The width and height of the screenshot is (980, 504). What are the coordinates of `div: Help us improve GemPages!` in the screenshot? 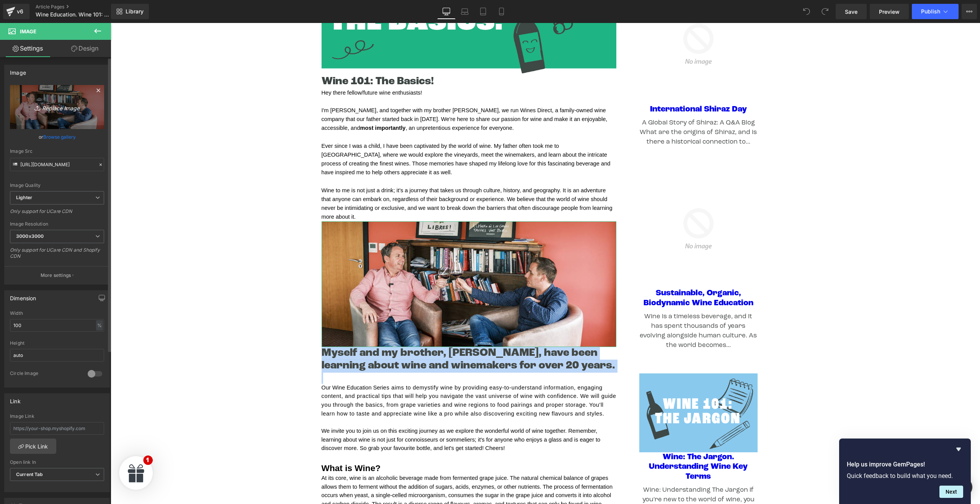 It's located at (905, 472).